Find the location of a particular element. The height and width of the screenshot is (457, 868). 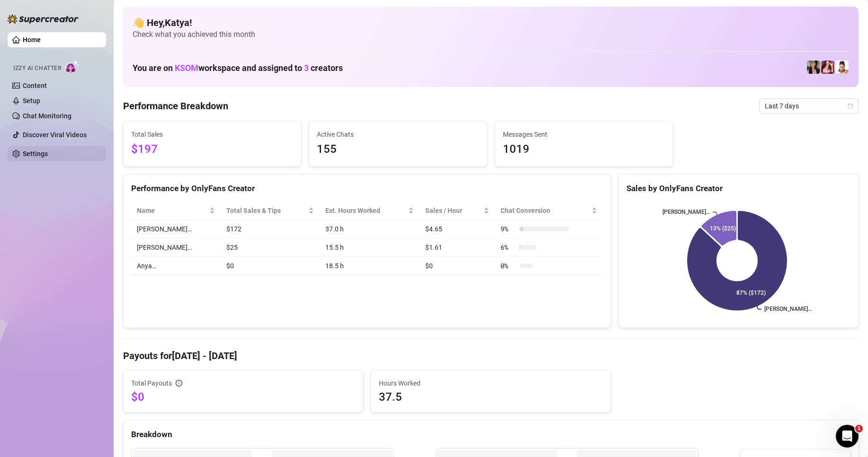

span: Last 7 days is located at coordinates (809, 106).